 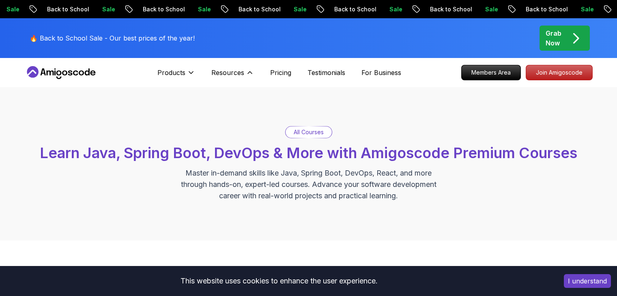 What do you see at coordinates (228, 73) in the screenshot?
I see `p: Resources` at bounding box center [228, 73].